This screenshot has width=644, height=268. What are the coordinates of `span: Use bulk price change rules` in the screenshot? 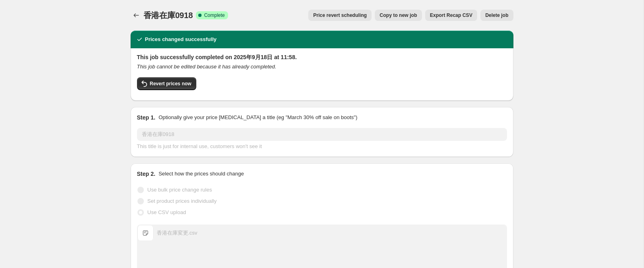 It's located at (180, 190).